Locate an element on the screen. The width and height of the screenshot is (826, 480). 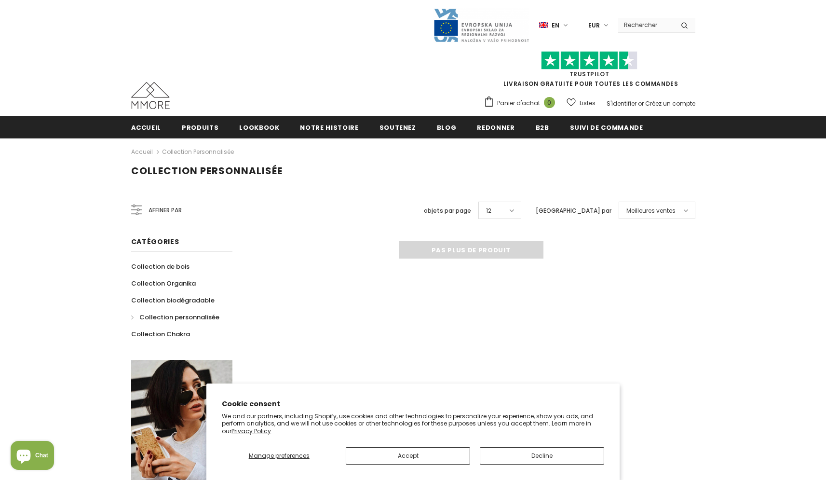
a: B2B is located at coordinates (543, 127).